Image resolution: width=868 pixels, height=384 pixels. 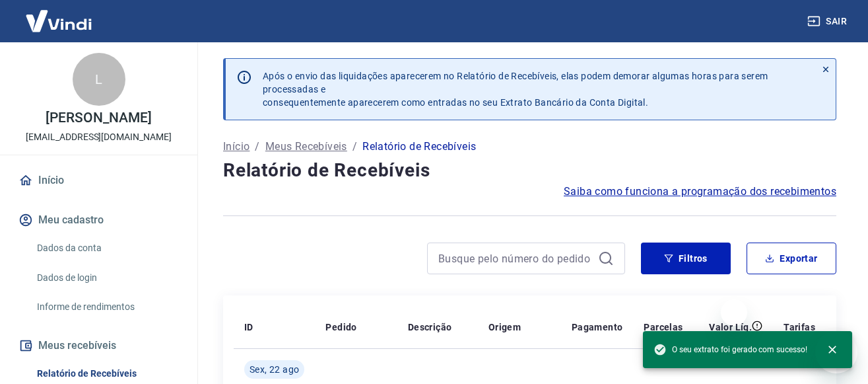 What do you see at coordinates (597, 327) in the screenshot?
I see `p: Pagamento` at bounding box center [597, 327].